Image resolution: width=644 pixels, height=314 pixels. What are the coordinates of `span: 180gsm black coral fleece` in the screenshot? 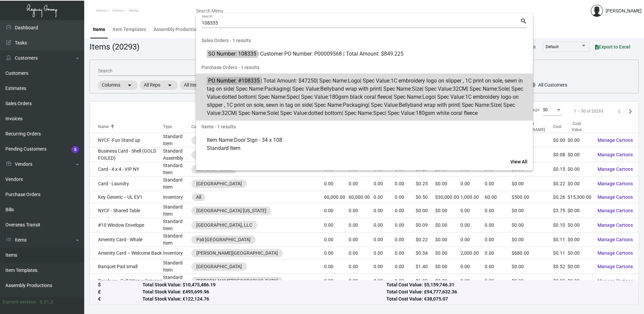 It's located at (360, 97).